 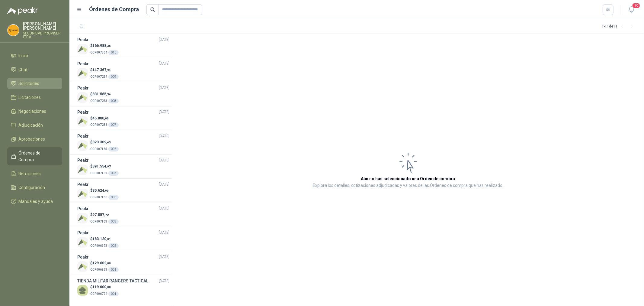 I want to click on span: Remisiones, so click(x=30, y=174).